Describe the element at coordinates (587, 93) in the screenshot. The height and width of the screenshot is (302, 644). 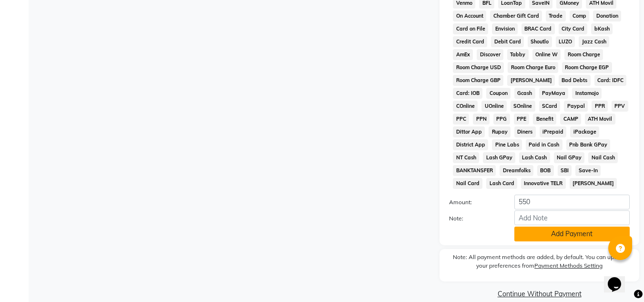
I see `span: Instamojo` at that location.